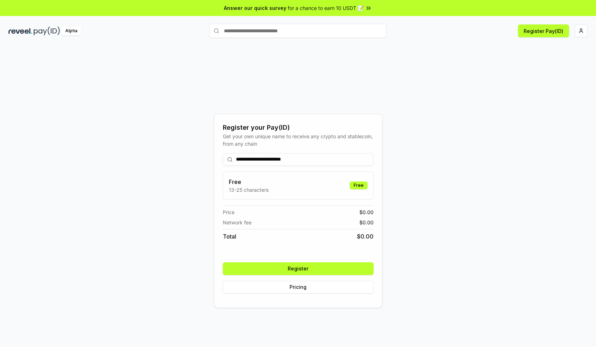 This screenshot has height=347, width=596. Describe the element at coordinates (255, 8) in the screenshot. I see `span: Answer our quick survey` at that location.